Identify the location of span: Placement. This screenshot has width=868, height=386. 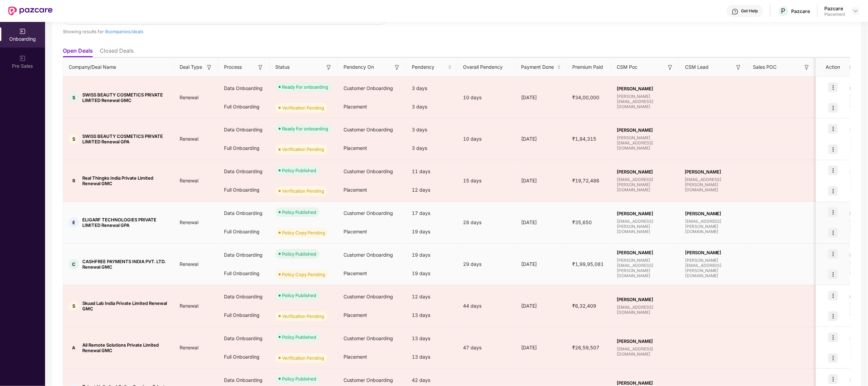
(355, 189).